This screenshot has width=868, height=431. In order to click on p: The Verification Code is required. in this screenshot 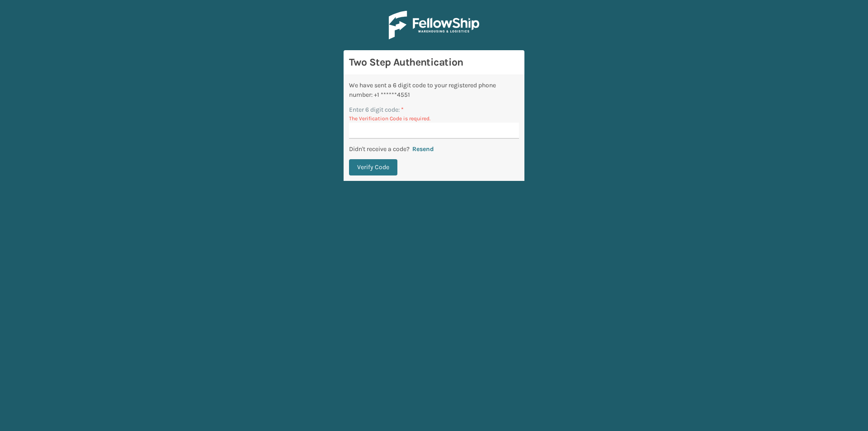, I will do `click(434, 119)`.